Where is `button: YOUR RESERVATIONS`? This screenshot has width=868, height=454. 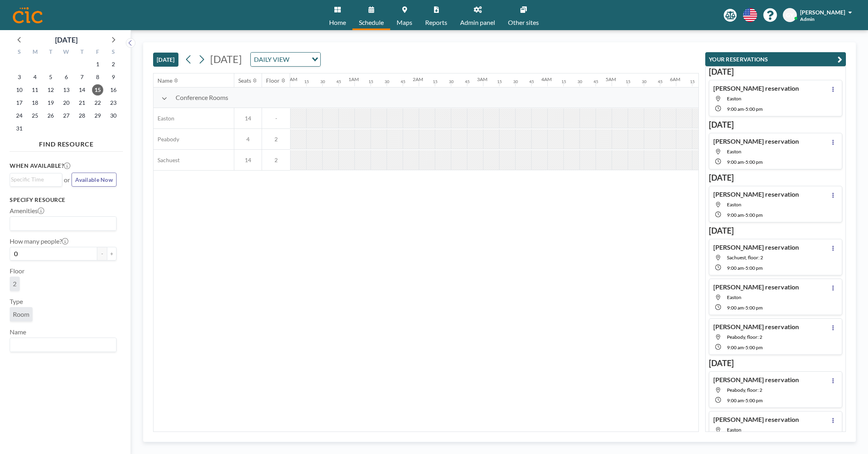 button: YOUR RESERVATIONS is located at coordinates (775, 59).